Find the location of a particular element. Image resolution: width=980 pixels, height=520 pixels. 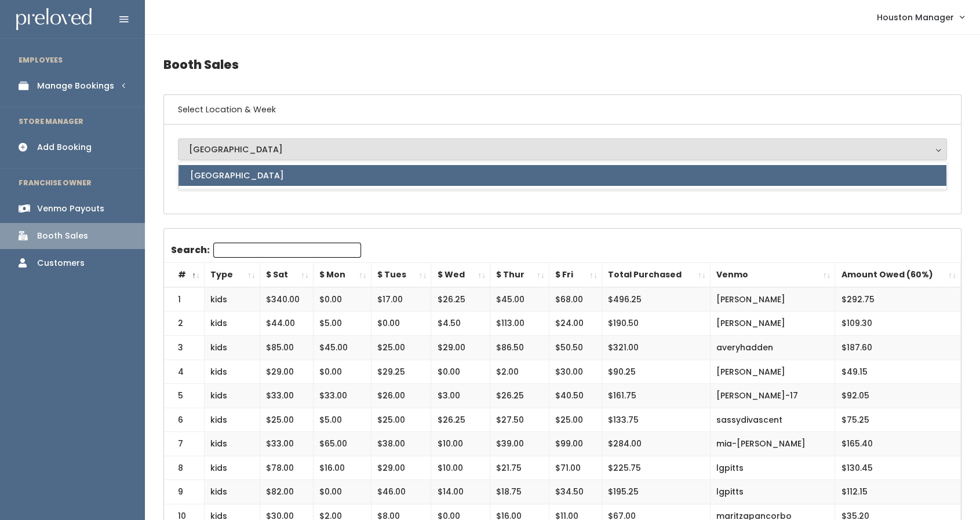

td: $34.50 is located at coordinates (575, 493).